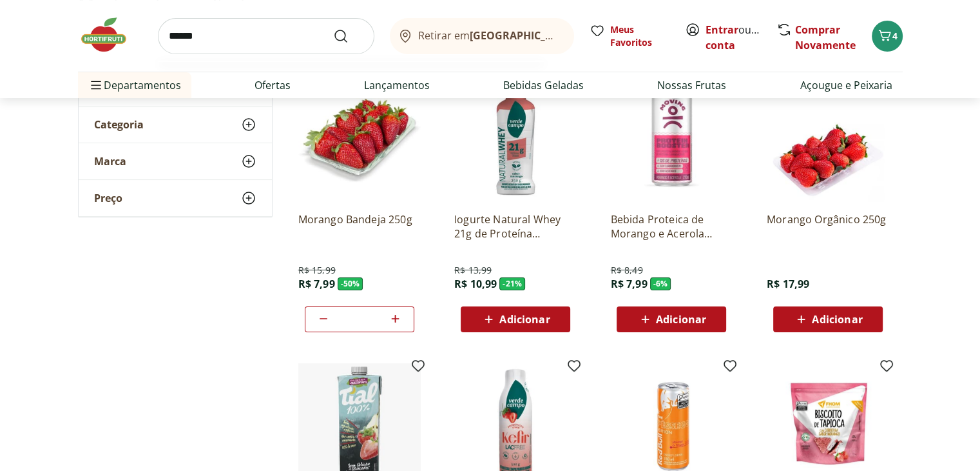 The width and height of the screenshot is (980, 471). I want to click on a: Nossas Frutas, so click(691, 86).